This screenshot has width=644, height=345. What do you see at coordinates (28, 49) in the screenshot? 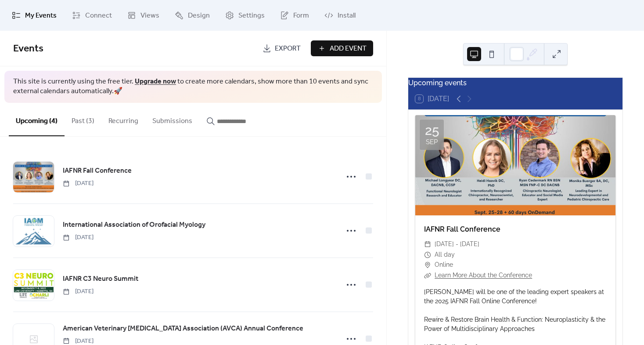
I see `span: Events` at bounding box center [28, 49].